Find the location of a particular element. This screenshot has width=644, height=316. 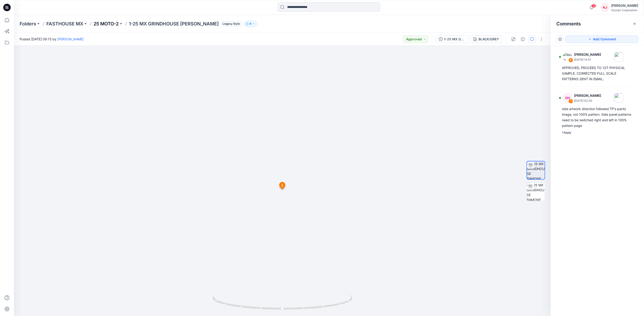

a: 25 MOTO-2 is located at coordinates (106, 24).